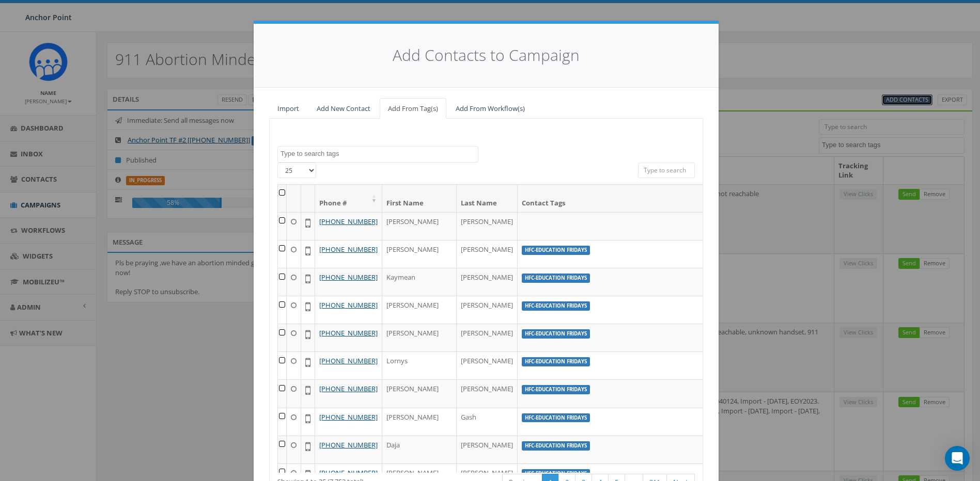 This screenshot has height=481, width=980. What do you see at coordinates (379, 154) in the screenshot?
I see `textarea: Search` at bounding box center [379, 154].